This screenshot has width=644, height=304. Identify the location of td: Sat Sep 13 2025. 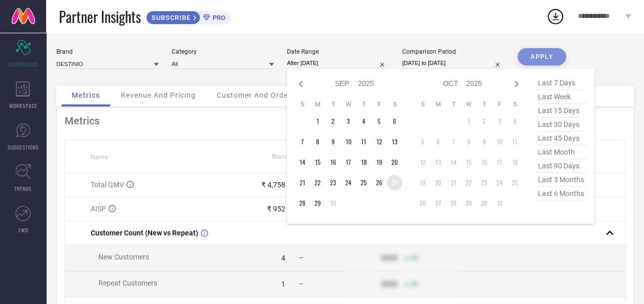
(395, 142).